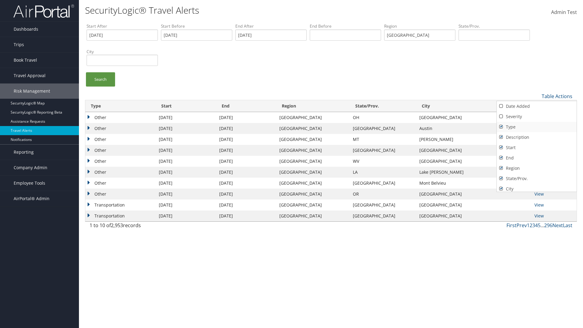 This screenshot has height=328, width=583. Describe the element at coordinates (32, 91) in the screenshot. I see `span: Risk Management` at that location.